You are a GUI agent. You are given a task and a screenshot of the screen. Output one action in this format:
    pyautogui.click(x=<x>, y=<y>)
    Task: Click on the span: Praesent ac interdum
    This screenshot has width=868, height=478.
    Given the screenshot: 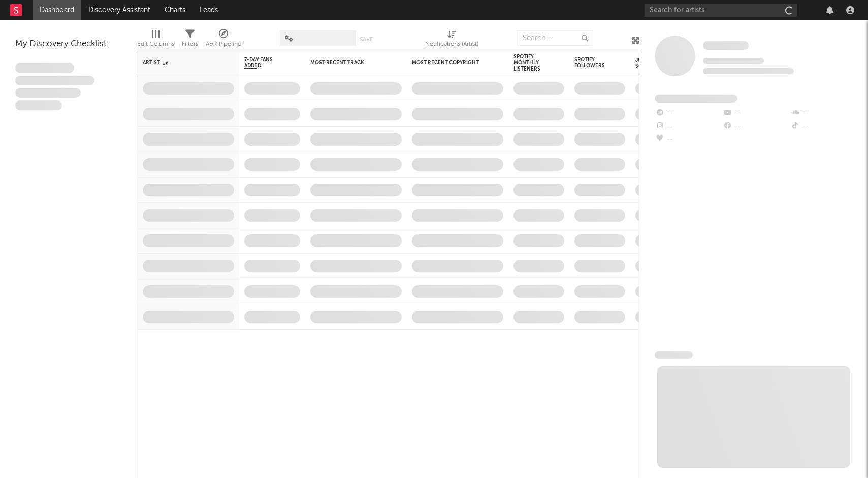 What is the action you would take?
    pyautogui.click(x=48, y=93)
    